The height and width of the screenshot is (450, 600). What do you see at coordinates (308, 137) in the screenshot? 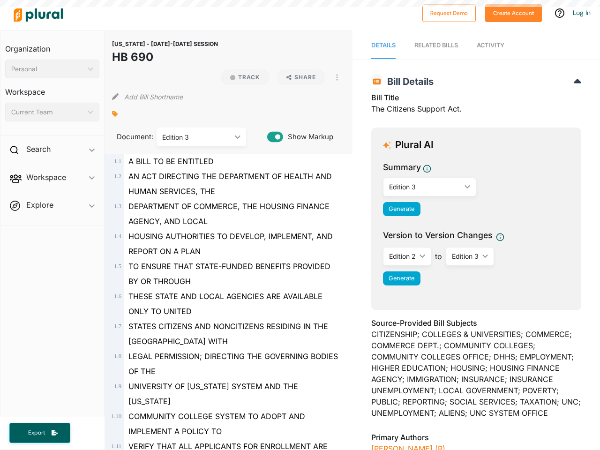
I see `span: Show Markup` at bounding box center [308, 137].